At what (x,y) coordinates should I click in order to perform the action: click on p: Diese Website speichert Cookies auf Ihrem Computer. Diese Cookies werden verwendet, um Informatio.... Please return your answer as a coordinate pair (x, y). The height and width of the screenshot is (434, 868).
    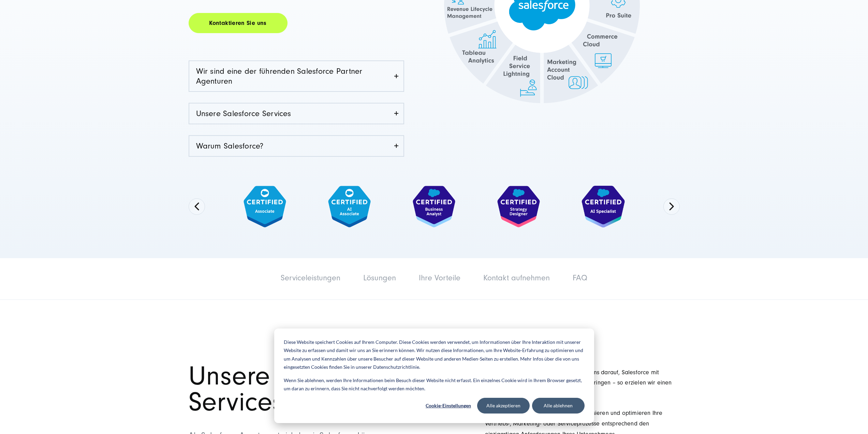
    Looking at the image, I should click on (434, 355).